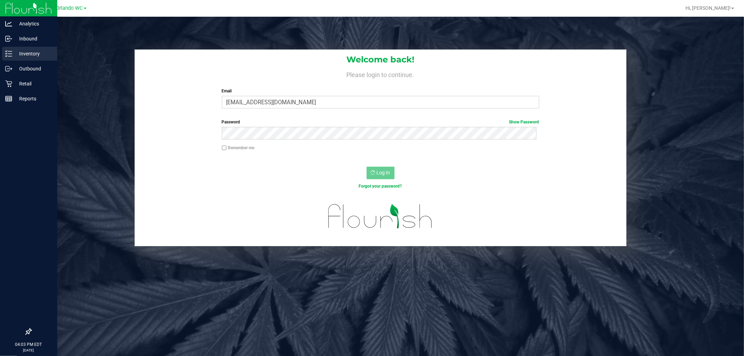 This screenshot has width=744, height=356. I want to click on h1: Welcome back!, so click(380, 60).